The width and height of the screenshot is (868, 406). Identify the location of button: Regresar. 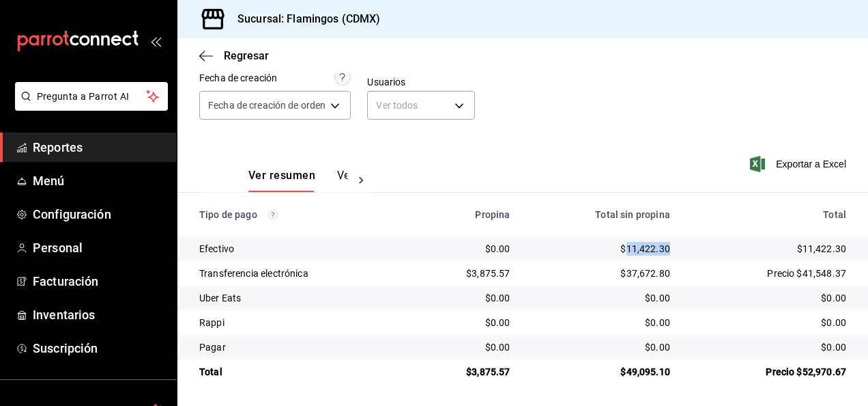
(234, 55).